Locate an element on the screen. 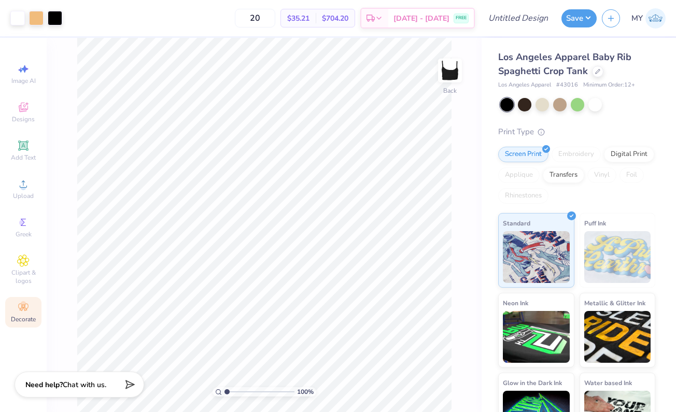 The height and width of the screenshot is (412, 676). div: Applique is located at coordinates (519, 175).